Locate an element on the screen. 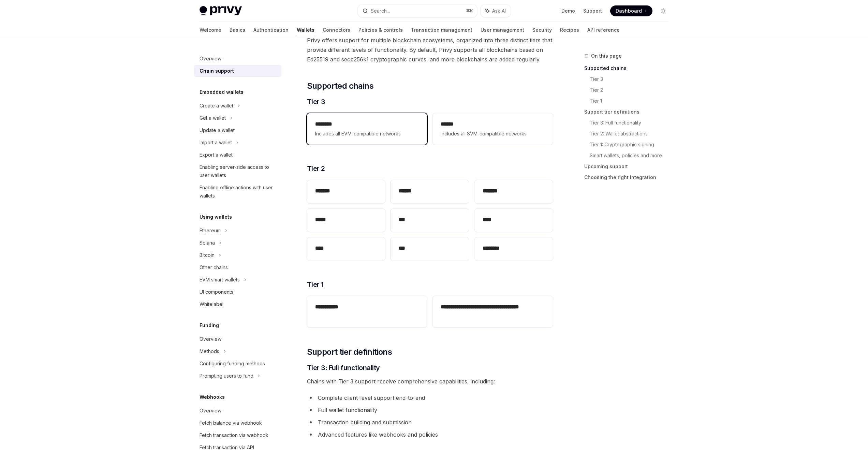 The image size is (868, 453). div: Chain support is located at coordinates (217, 71).